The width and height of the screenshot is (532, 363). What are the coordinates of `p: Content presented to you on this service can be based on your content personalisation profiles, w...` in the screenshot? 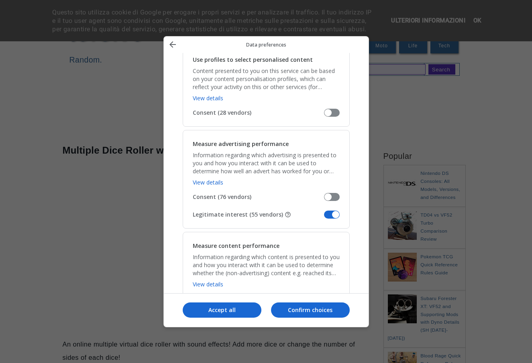 It's located at (266, 79).